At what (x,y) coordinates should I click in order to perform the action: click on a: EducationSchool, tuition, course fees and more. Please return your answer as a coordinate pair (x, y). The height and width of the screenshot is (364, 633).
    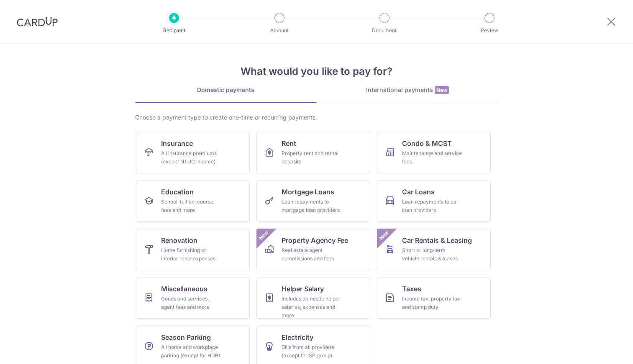
    Looking at the image, I should click on (193, 201).